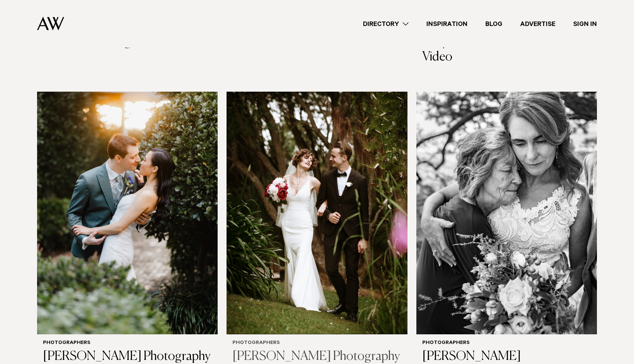  Describe the element at coordinates (317, 213) in the screenshot. I see `img: Auckland Weddings Photographers | Perry Trotter Photography` at that location.